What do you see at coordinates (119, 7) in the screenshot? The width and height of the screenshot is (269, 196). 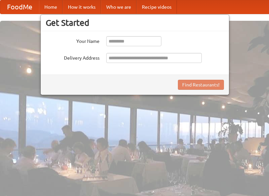 I see `a: Who we are` at bounding box center [119, 7].